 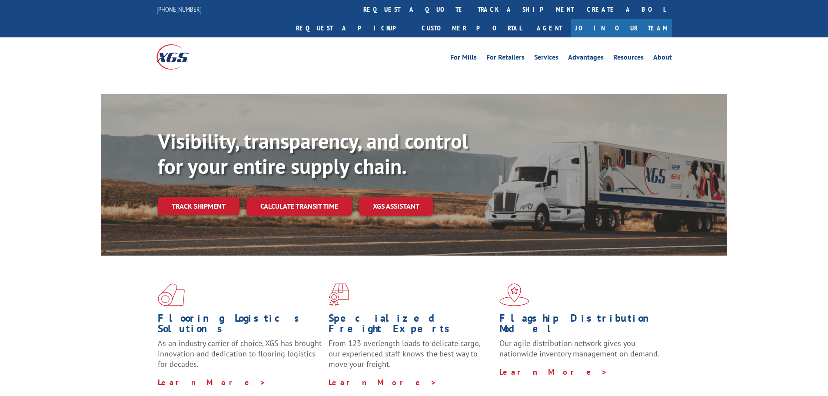 What do you see at coordinates (299, 206) in the screenshot?
I see `a: Calculate transit time` at bounding box center [299, 206].